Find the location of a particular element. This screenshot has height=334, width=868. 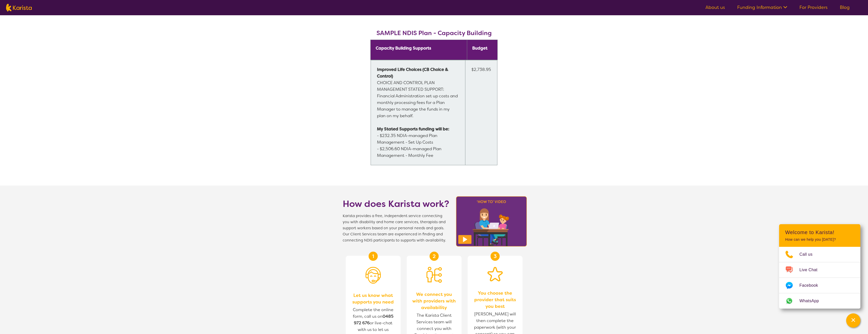

span: You choose the provider that suits you best is located at coordinates (495, 299).